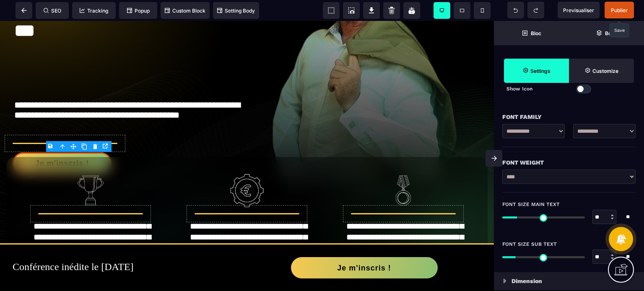 Image resolution: width=644 pixels, height=291 pixels. I want to click on span: Preview, so click(578, 10).